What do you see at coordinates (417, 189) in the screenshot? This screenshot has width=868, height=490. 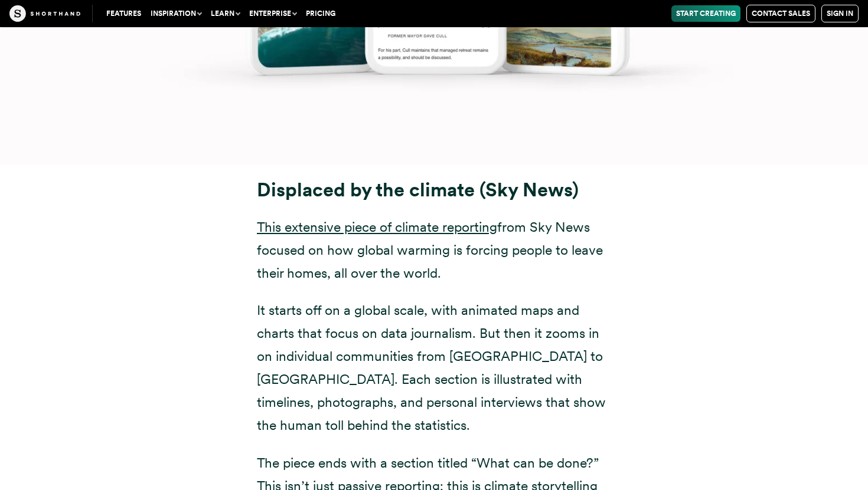 I see `strong: Displaced by the climate (Sky News)` at bounding box center [417, 189].